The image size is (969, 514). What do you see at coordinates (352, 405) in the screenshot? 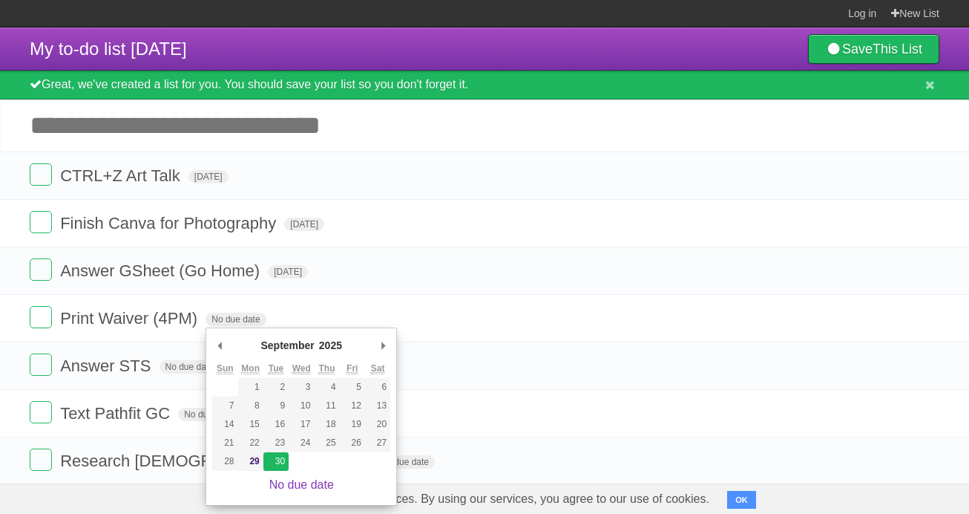
I see `button: 12` at bounding box center [352, 405].